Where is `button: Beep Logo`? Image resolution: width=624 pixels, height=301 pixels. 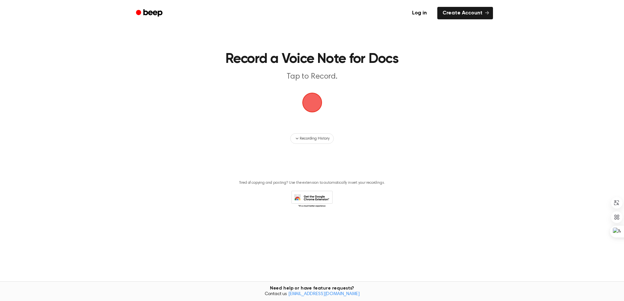
button: Beep Logo is located at coordinates (312, 102).